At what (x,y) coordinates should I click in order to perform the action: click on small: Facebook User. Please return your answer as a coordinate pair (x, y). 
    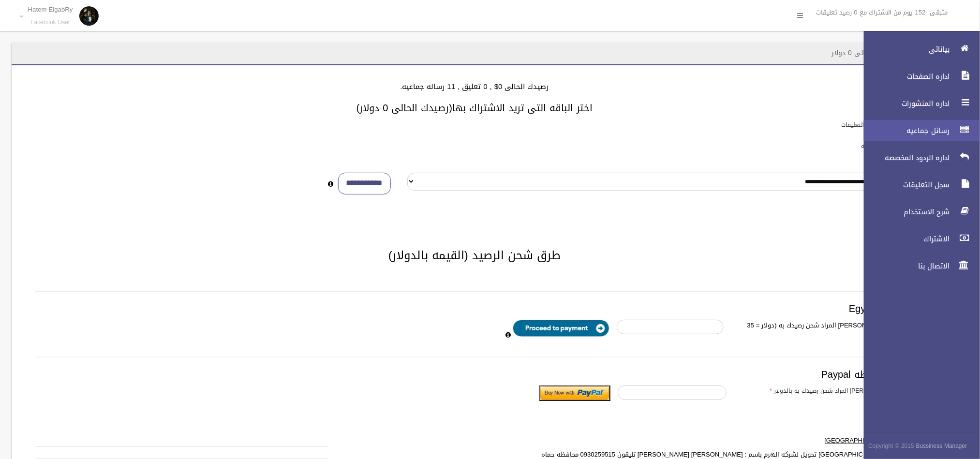
    Looking at the image, I should click on (50, 22).